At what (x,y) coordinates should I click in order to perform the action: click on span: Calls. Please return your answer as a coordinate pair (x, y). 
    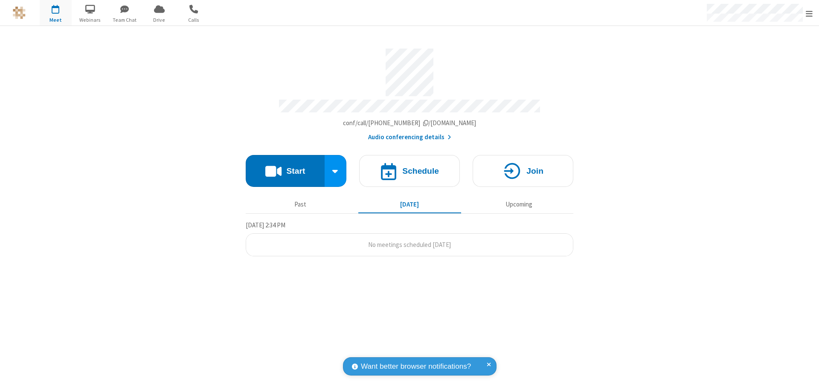
    Looking at the image, I should click on (194, 20).